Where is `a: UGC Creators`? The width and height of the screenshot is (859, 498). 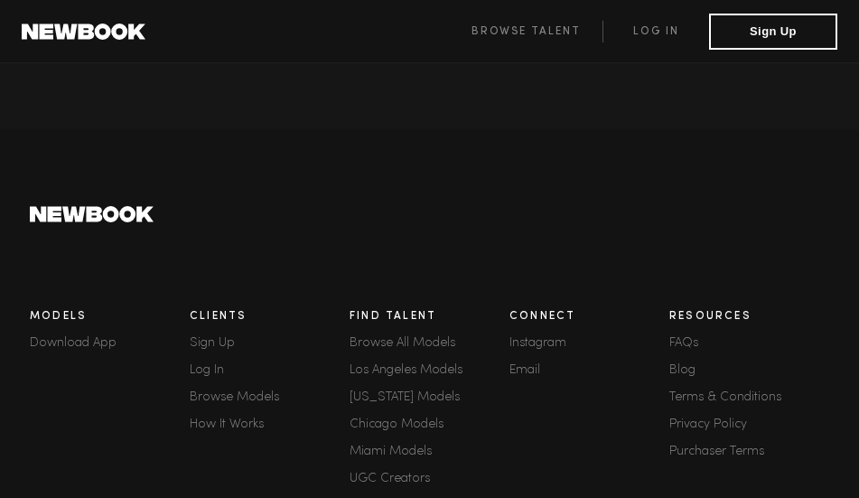
a: UGC Creators is located at coordinates (429, 479).